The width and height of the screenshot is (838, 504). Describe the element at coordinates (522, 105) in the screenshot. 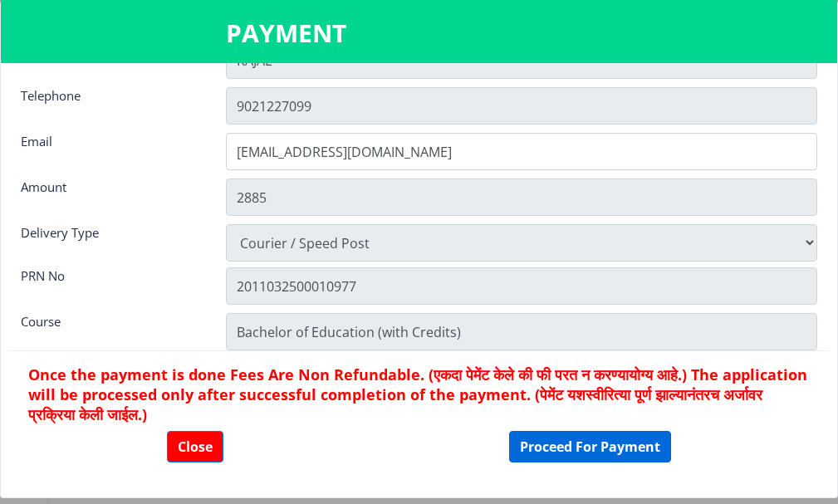

I see `input: Telephone` at that location.